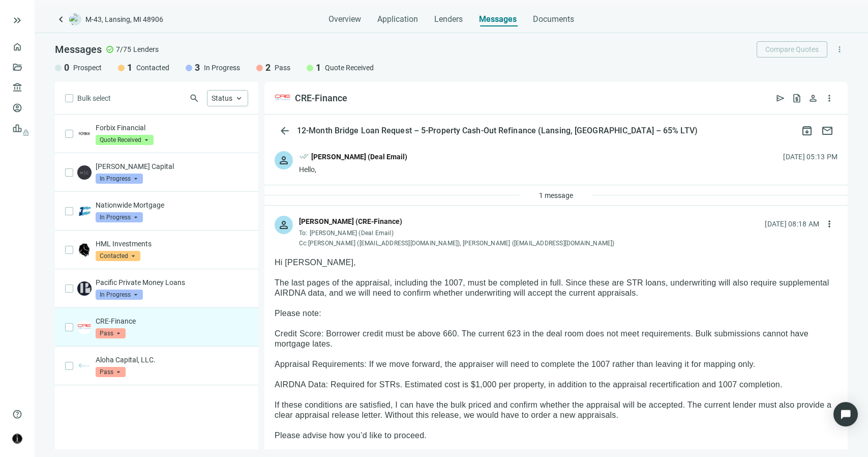  I want to click on span: keyboard_double_arrow_right, so click(17, 20).